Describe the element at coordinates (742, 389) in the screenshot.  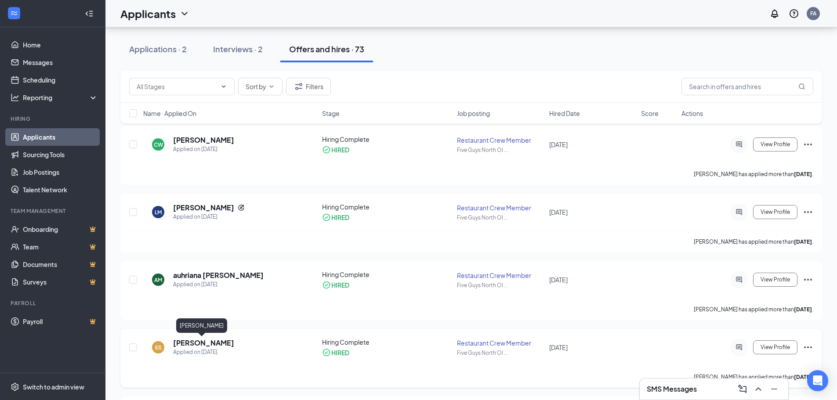
I see `svg: ComposeMessage` at that location.